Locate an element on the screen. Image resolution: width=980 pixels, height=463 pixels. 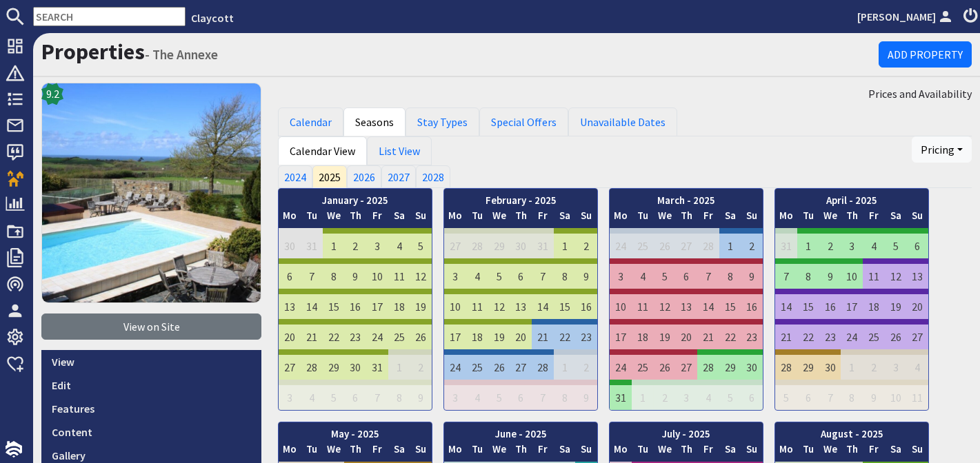
td: 23 is located at coordinates (830, 334).